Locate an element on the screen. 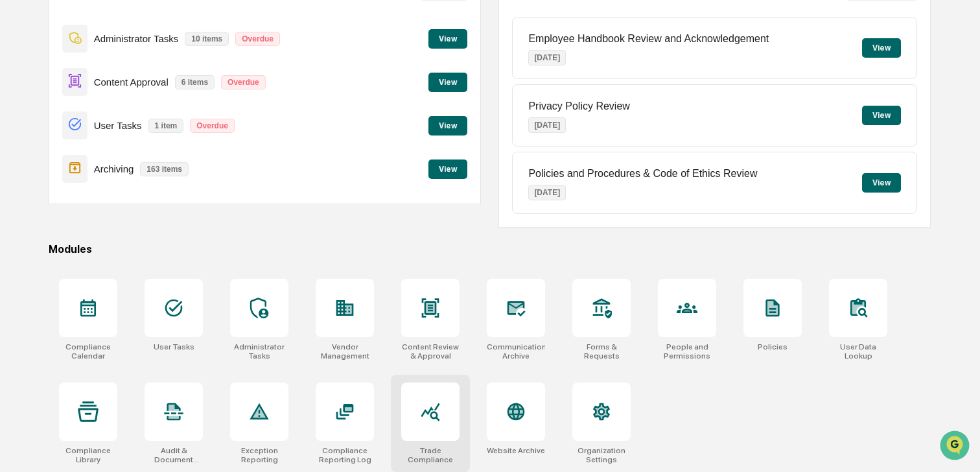 The width and height of the screenshot is (980, 472). button: Open customer support is located at coordinates (16, 16).